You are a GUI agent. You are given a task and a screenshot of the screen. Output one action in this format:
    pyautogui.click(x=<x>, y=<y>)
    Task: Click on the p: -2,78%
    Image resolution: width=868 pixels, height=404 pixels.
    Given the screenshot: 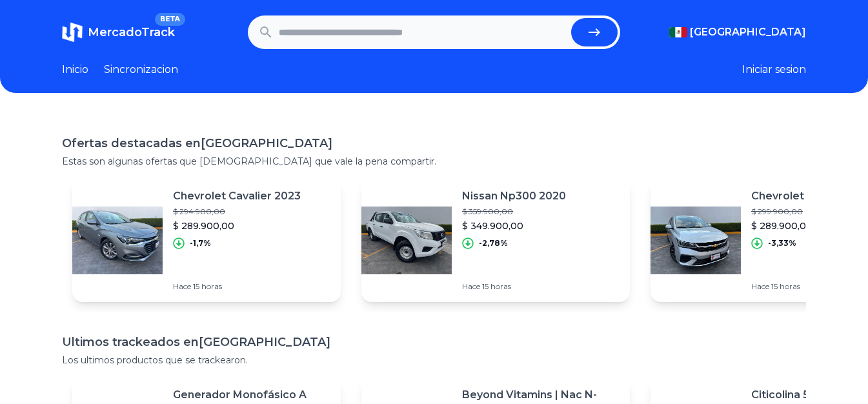 What is the action you would take?
    pyautogui.click(x=493, y=244)
    